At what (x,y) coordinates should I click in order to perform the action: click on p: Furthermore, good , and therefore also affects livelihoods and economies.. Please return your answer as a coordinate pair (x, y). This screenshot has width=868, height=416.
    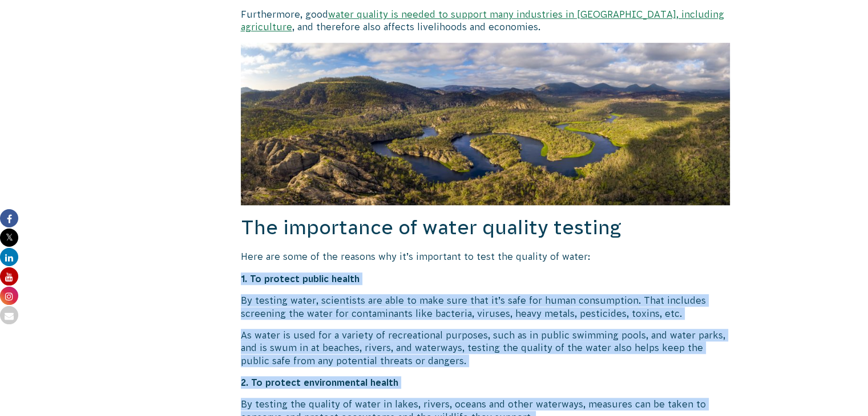
    Looking at the image, I should click on (486, 21).